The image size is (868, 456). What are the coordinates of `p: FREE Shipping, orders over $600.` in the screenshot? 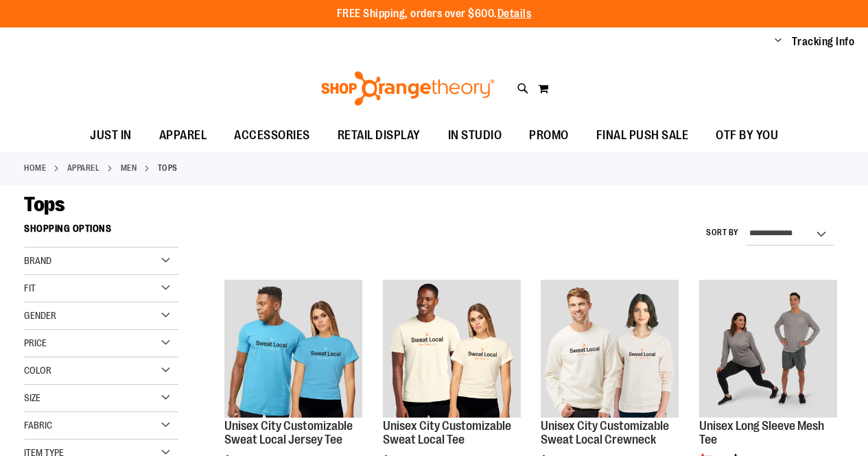 It's located at (434, 13).